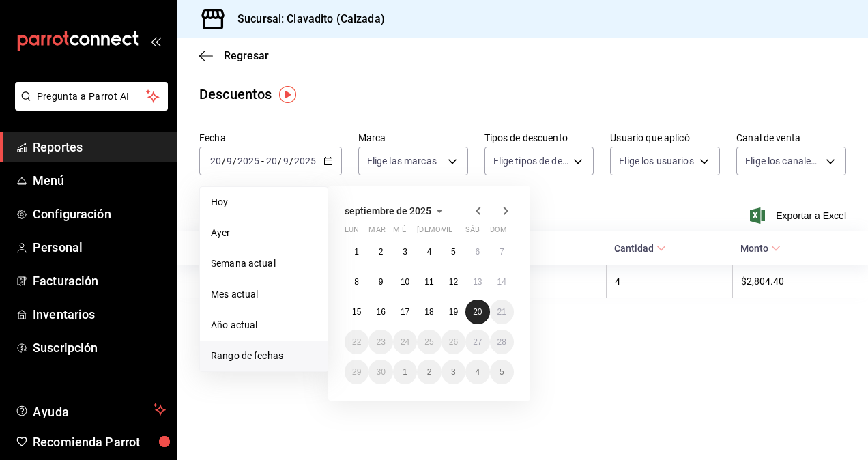  What do you see at coordinates (477, 341) in the screenshot?
I see `abbr: 27 de septiembre de 2025` at bounding box center [477, 341].